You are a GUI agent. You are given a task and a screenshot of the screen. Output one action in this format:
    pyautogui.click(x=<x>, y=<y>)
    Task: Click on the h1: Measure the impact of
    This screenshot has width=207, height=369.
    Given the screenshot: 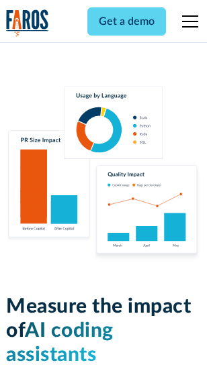 What is the action you would take?
    pyautogui.click(x=103, y=331)
    